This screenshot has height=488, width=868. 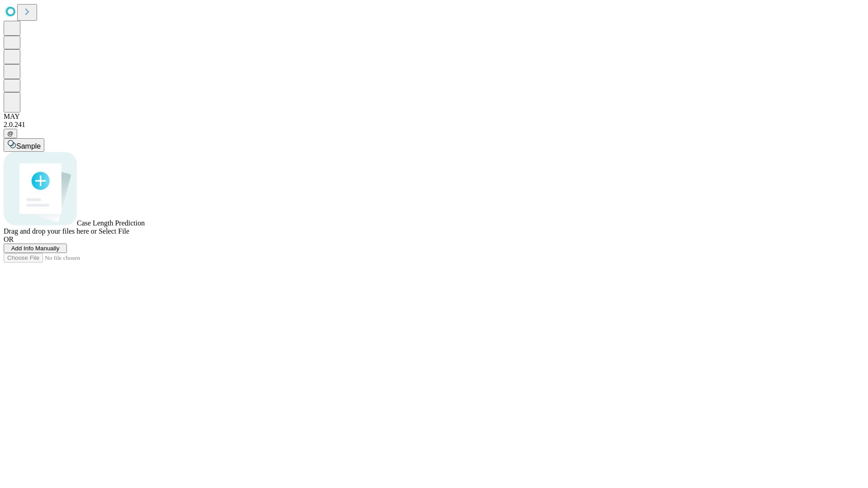 What do you see at coordinates (50, 231) in the screenshot?
I see `span: Drag and drop your files here or` at bounding box center [50, 231].